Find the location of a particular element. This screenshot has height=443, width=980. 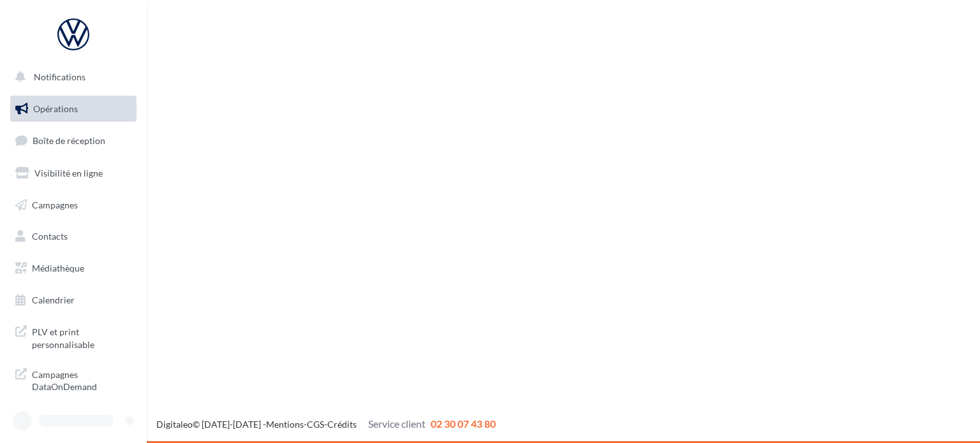

span: Calendrier is located at coordinates (53, 299).